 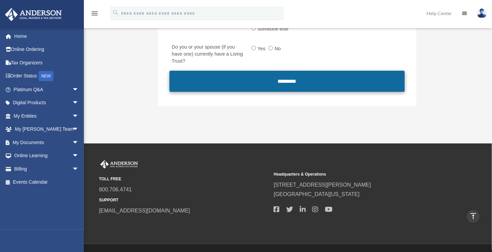 What do you see at coordinates (207, 54) in the screenshot?
I see `label: Do you or your spouse (if you have one) currently have a Living Trust?` at bounding box center [207, 54].